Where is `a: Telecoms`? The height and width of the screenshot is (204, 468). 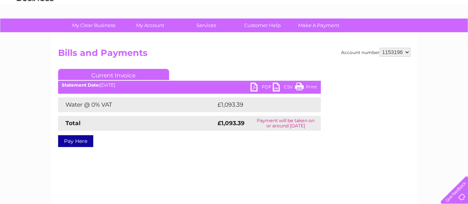
a: Telecoms is located at coordinates (388, 34).